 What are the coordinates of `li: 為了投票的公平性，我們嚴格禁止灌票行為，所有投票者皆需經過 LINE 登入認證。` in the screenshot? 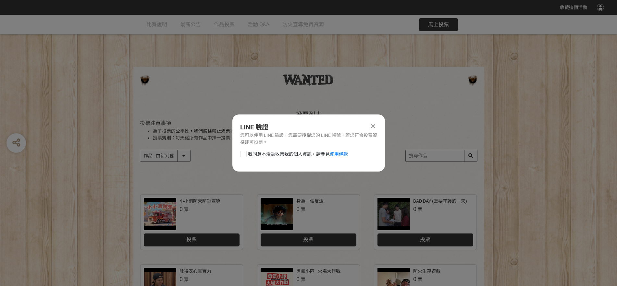 It's located at (315, 131).